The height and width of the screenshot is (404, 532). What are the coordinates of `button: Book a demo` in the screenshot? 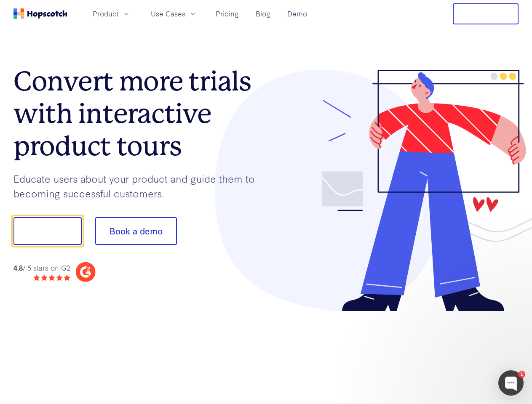 It's located at (136, 231).